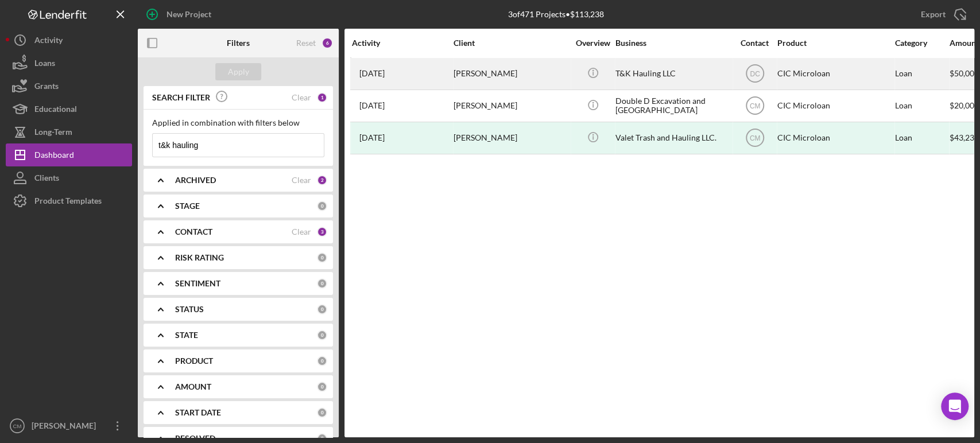 This screenshot has height=443, width=980. I want to click on b: SEARCH FILTER, so click(181, 98).